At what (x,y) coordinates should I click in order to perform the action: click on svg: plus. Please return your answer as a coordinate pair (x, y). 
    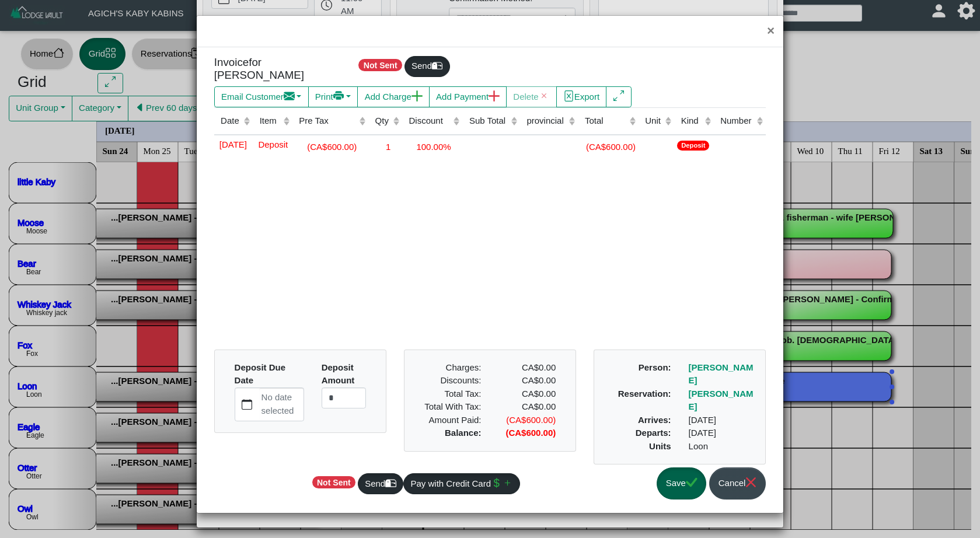
    Looking at the image, I should click on (507, 483).